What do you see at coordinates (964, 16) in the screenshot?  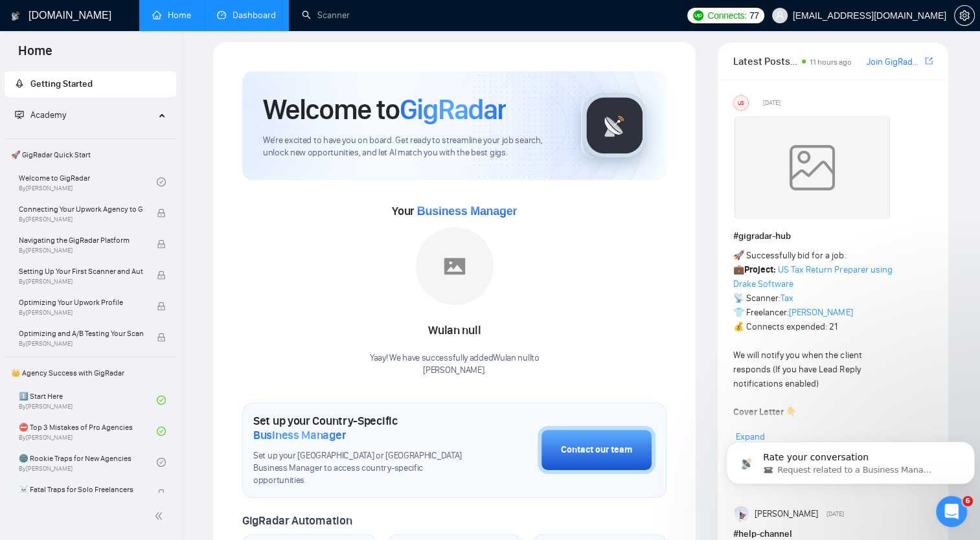 I see `a: setting` at bounding box center [964, 16].